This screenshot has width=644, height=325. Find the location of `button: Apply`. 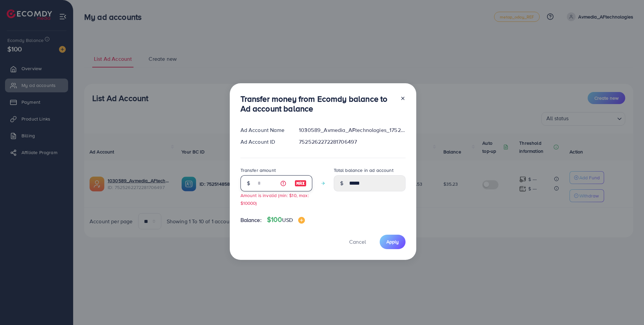

button: Apply is located at coordinates (393, 242).